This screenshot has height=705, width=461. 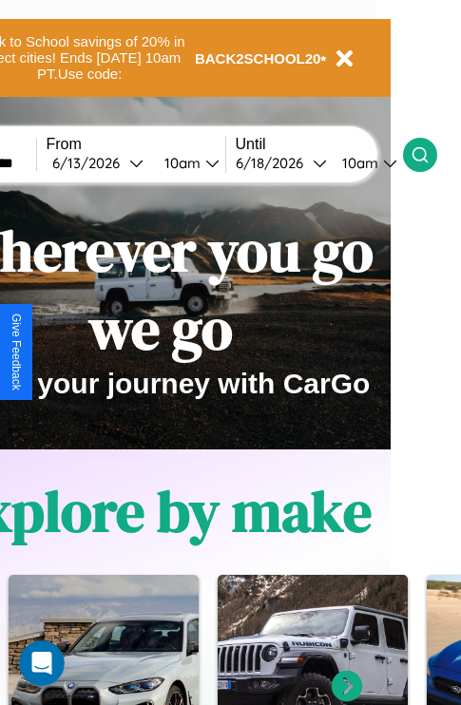 I want to click on b: BACK2SCHOOL20, so click(x=257, y=58).